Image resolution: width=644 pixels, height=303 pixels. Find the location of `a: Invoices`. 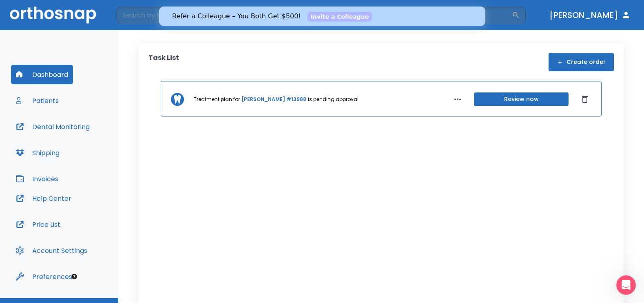

a: Invoices is located at coordinates (37, 179).